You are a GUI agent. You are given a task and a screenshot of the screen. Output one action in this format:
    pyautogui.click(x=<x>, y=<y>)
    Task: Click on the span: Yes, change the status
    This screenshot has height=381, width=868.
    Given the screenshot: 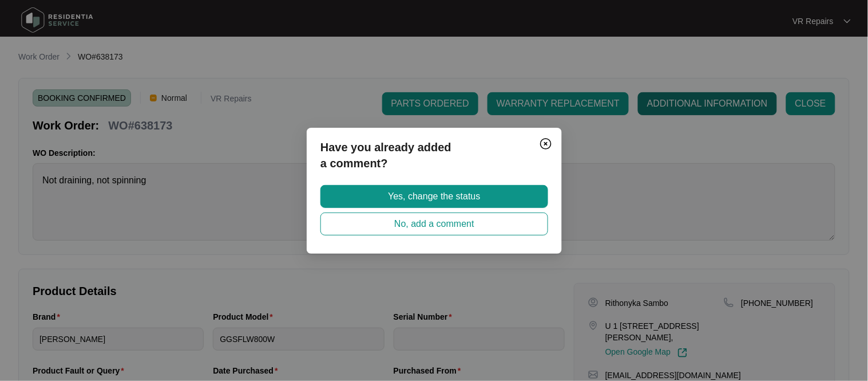 What is the action you would take?
    pyautogui.click(x=433, y=196)
    